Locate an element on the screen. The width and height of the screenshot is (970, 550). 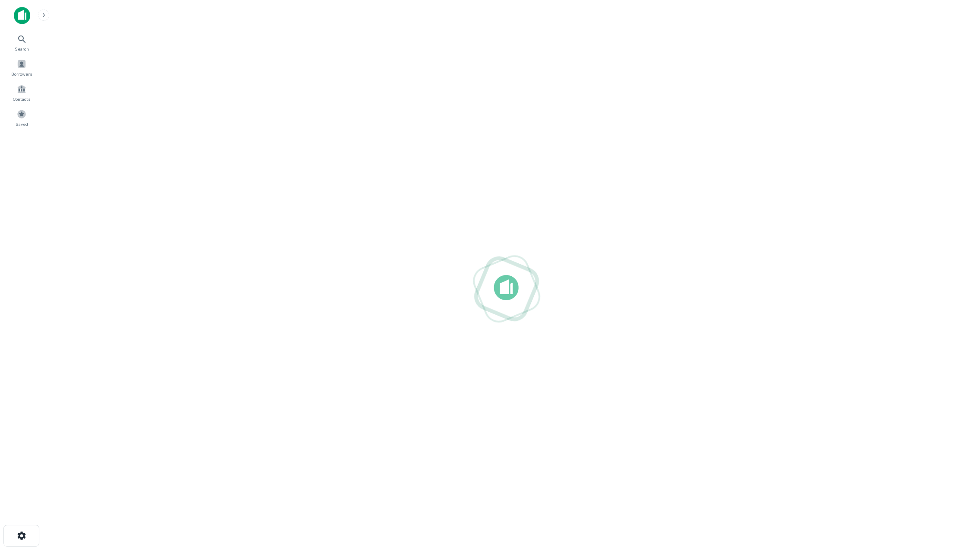
span: Contacts is located at coordinates (22, 99).